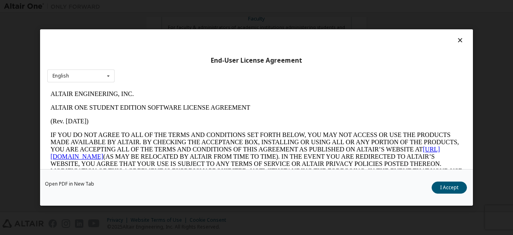 The width and height of the screenshot is (513, 235). What do you see at coordinates (61, 76) in the screenshot?
I see `div: English` at bounding box center [61, 76].